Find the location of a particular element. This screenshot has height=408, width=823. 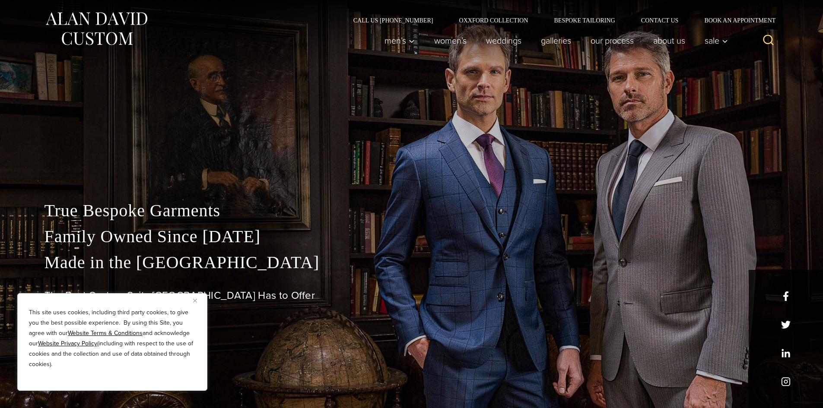

span: Sale is located at coordinates (716, 41).